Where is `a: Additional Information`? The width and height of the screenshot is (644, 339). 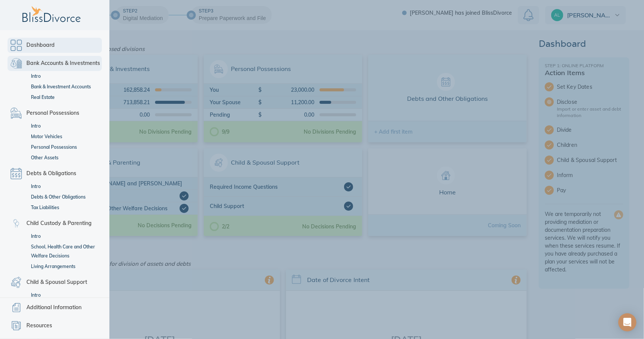 a: Additional Information is located at coordinates (55, 308).